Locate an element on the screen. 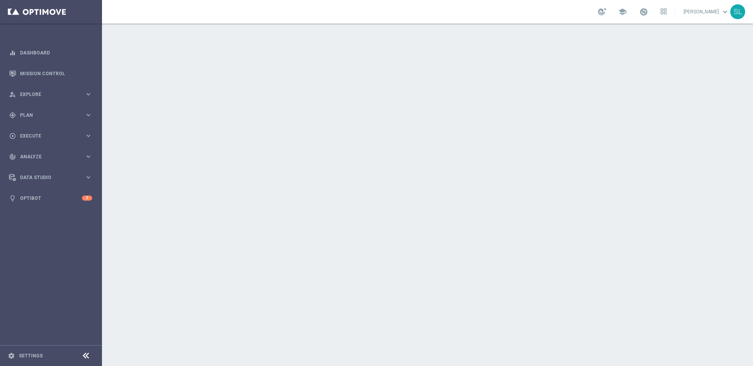 Image resolution: width=753 pixels, height=366 pixels. div: Plan is located at coordinates (47, 115).